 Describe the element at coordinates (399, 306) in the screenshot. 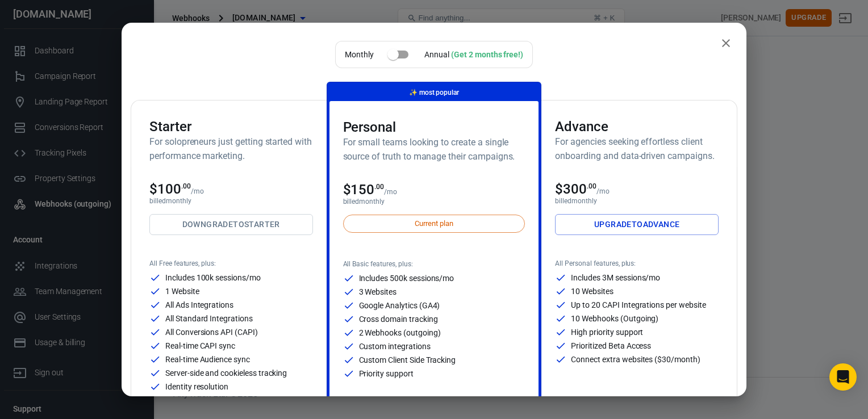

I see `p: Google Analytics (GA4)` at that location.